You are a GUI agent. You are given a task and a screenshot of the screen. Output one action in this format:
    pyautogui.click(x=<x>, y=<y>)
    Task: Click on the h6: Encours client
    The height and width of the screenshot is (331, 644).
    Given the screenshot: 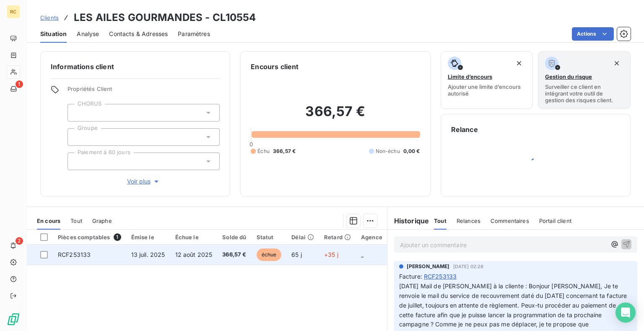 What is the action you would take?
    pyautogui.click(x=275, y=67)
    